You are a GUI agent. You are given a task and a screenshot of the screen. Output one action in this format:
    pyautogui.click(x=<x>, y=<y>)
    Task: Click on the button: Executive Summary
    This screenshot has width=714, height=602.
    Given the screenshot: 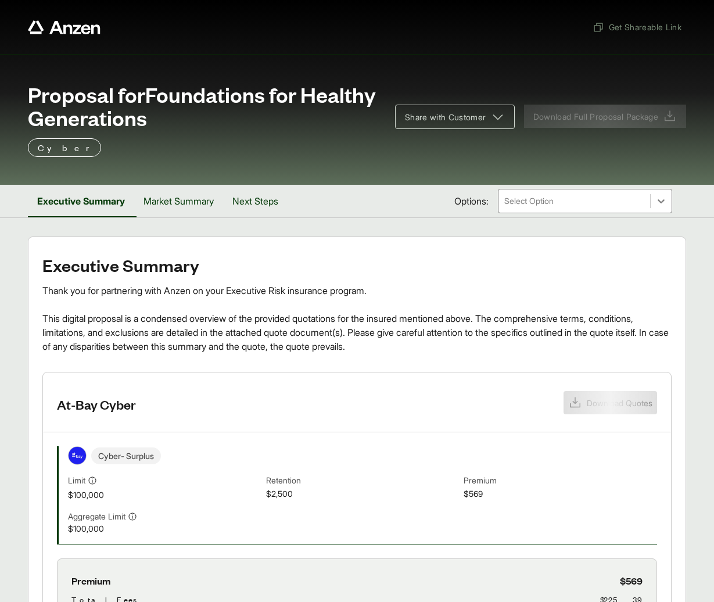 What is the action you would take?
    pyautogui.click(x=81, y=201)
    